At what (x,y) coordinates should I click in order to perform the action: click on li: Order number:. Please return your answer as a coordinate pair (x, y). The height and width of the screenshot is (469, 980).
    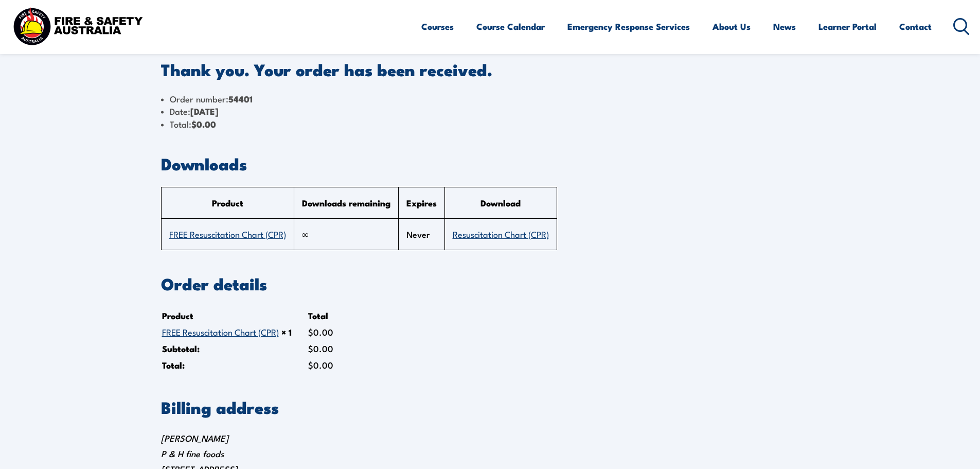
    Looking at the image, I should click on (490, 99).